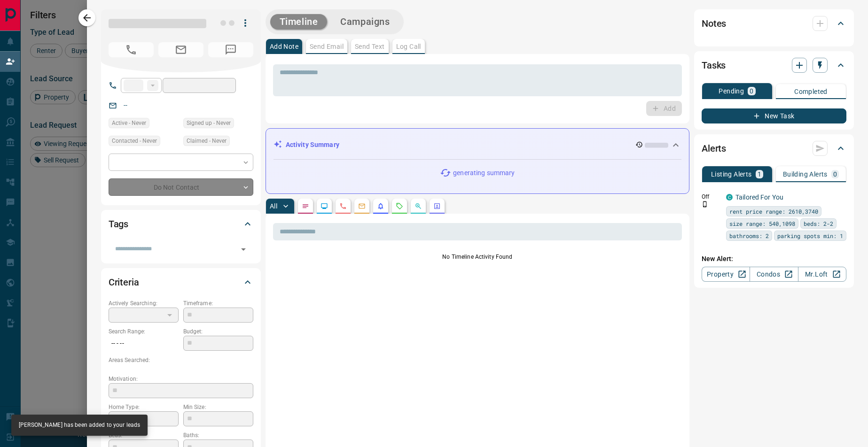  What do you see at coordinates (312, 145) in the screenshot?
I see `p: Activity Summary` at bounding box center [312, 145].